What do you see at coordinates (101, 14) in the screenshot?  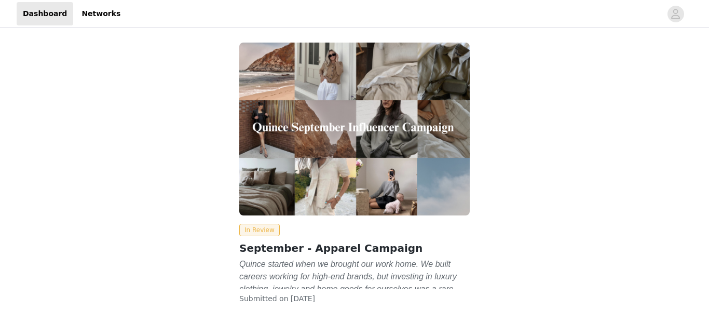 I see `a: Networks` at bounding box center [101, 14].